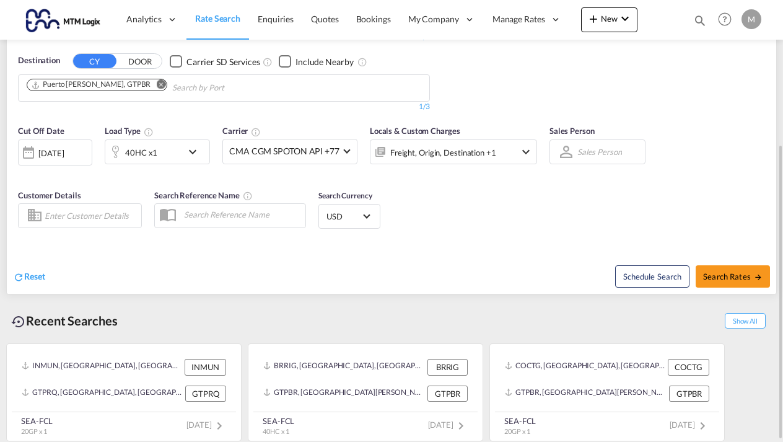  I want to click on span: Search Reference Name, so click(203, 195).